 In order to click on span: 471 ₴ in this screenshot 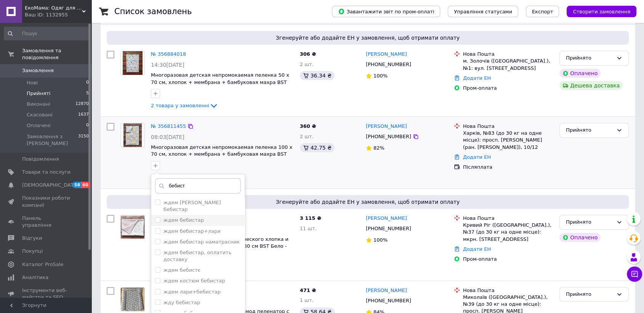, I will do `click(308, 290)`.